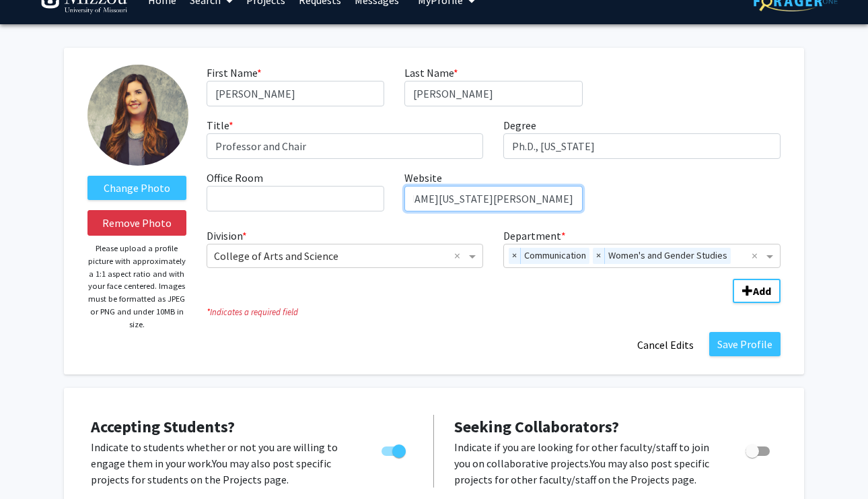 This screenshot has width=868, height=499. What do you see at coordinates (642, 255) in the screenshot?
I see `ng-select: Department` at bounding box center [642, 255].